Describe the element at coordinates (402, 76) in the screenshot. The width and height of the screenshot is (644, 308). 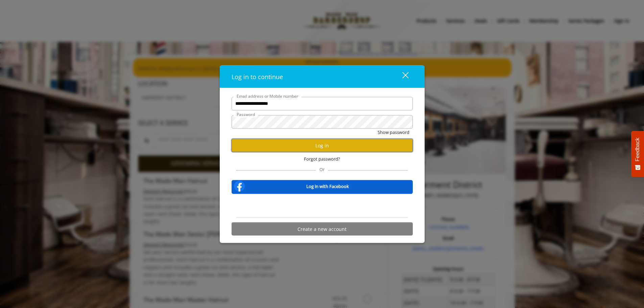
I see `button: close dialog` at that location.